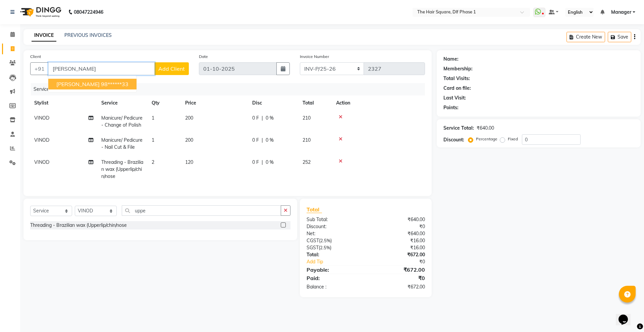 This screenshot has height=332, width=644. Describe the element at coordinates (122, 144) in the screenshot. I see `span: Manicure/ Pedicure - Nail Cut & File` at that location.